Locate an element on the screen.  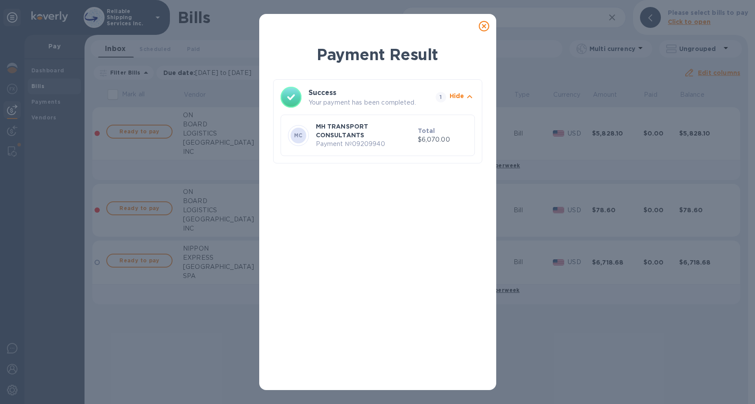
p: Hide is located at coordinates (457, 96).